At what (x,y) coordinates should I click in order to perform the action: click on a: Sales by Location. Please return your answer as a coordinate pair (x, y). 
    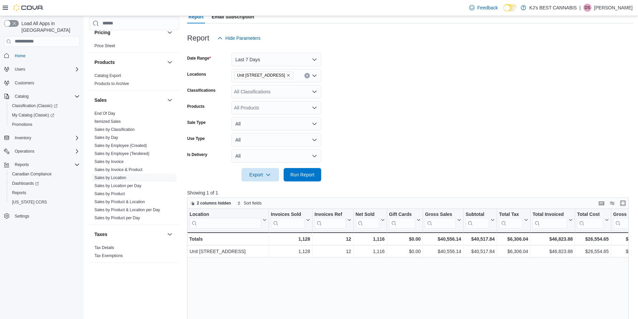
    Looking at the image, I should click on (110, 178).